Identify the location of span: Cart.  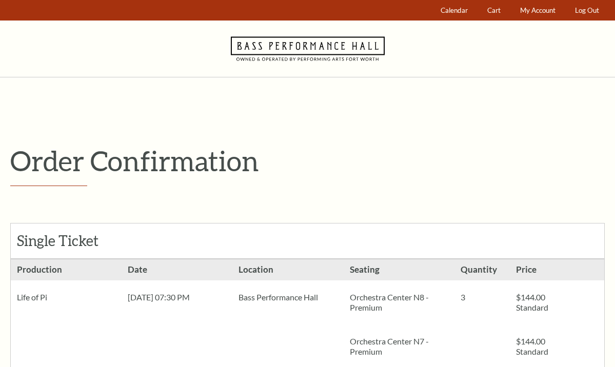
(494, 10).